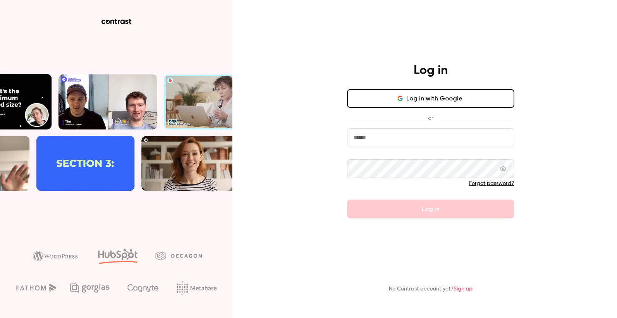 Image resolution: width=617 pixels, height=318 pixels. What do you see at coordinates (431, 289) in the screenshot?
I see `p: No Contrast account yet?` at bounding box center [431, 289].